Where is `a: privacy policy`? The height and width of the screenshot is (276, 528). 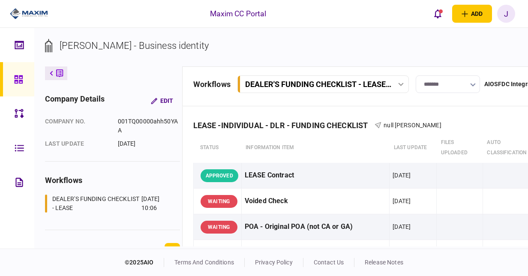 a: privacy policy is located at coordinates (274, 262).